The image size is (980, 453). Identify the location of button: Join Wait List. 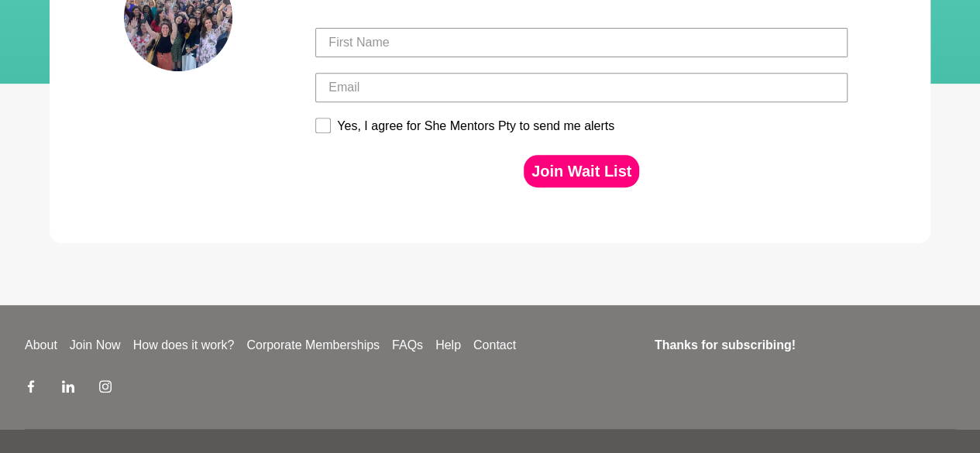
(581, 171).